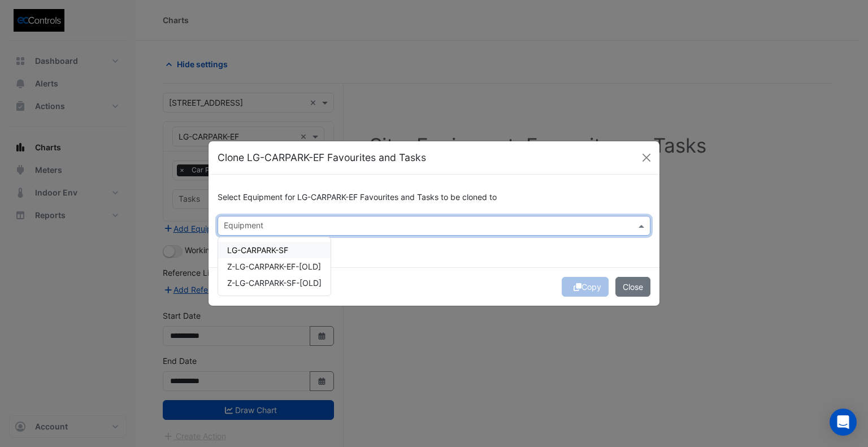 This screenshot has height=447, width=868. What do you see at coordinates (274, 266) in the screenshot?
I see `div: Options List` at bounding box center [274, 266].